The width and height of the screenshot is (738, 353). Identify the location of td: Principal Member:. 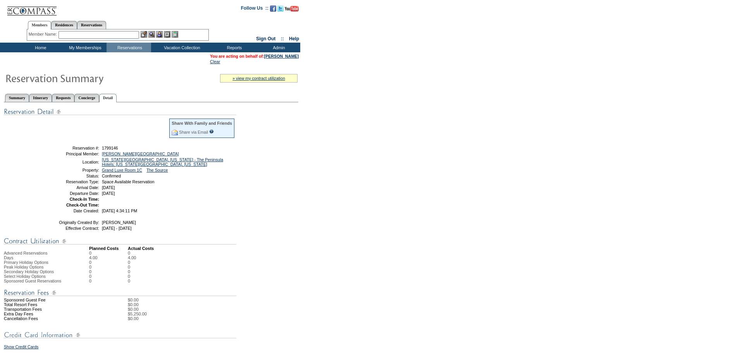
(71, 154).